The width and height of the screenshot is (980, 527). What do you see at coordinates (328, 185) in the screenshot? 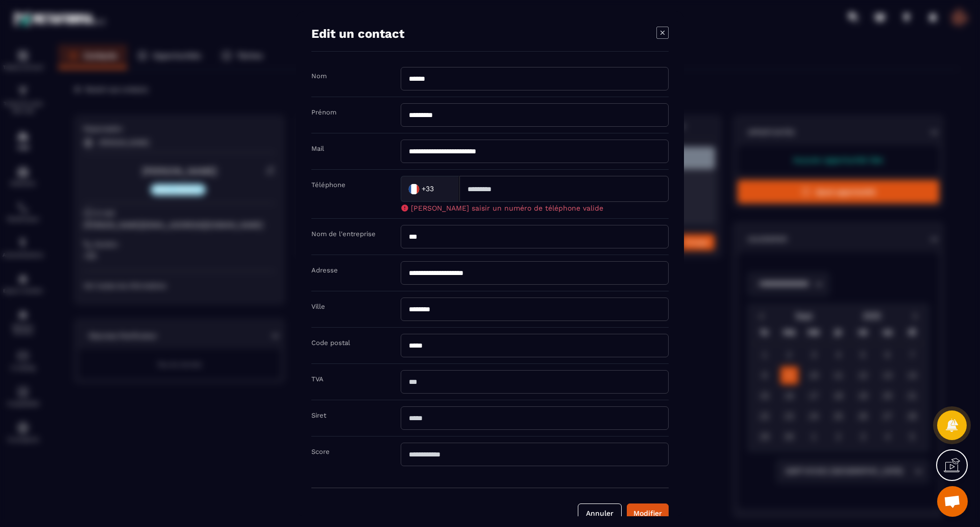
I see `label: Téléphone` at bounding box center [328, 185].